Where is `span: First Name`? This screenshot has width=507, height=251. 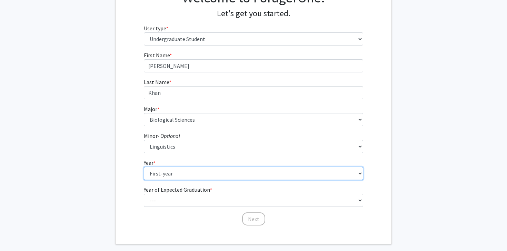
span: First Name is located at coordinates (156, 55).